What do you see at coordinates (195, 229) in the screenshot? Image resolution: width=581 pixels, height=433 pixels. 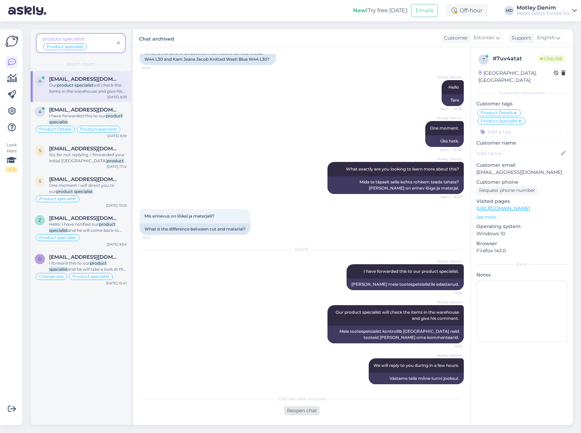 I see `div: What is the difference between cut and material?` at bounding box center [195, 229].